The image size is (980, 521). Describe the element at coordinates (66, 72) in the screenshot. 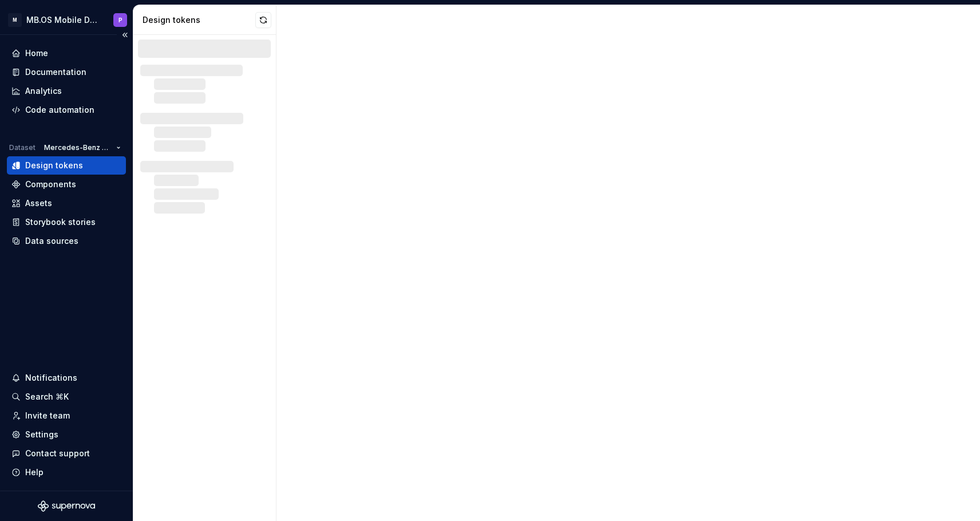

I see `a: Documentation` at that location.